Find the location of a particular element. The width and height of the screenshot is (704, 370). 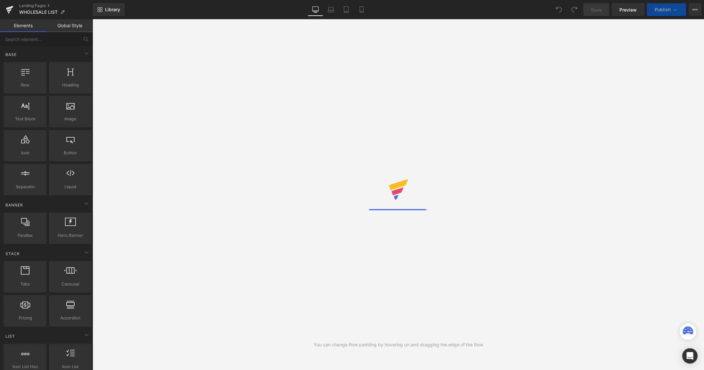

span: Icon List is located at coordinates (70, 367).